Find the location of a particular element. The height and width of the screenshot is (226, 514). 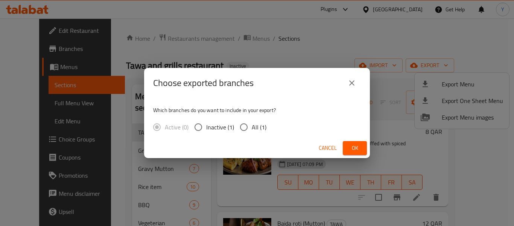

button: close is located at coordinates (352, 83).